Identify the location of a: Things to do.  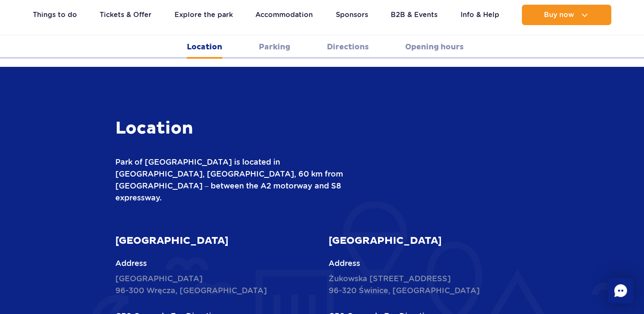
(55, 15).